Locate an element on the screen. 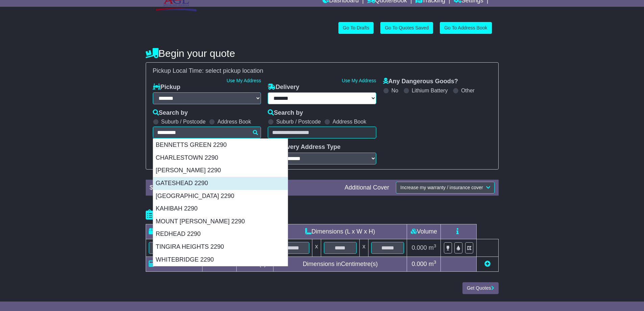 The image size is (644, 311). label: Pickup is located at coordinates (167, 87).